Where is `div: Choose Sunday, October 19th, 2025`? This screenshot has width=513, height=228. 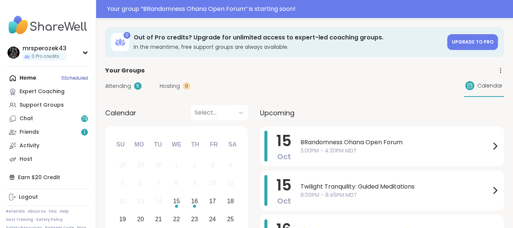
div: Choose Sunday, October 19th, 2025 is located at coordinates (123, 219).